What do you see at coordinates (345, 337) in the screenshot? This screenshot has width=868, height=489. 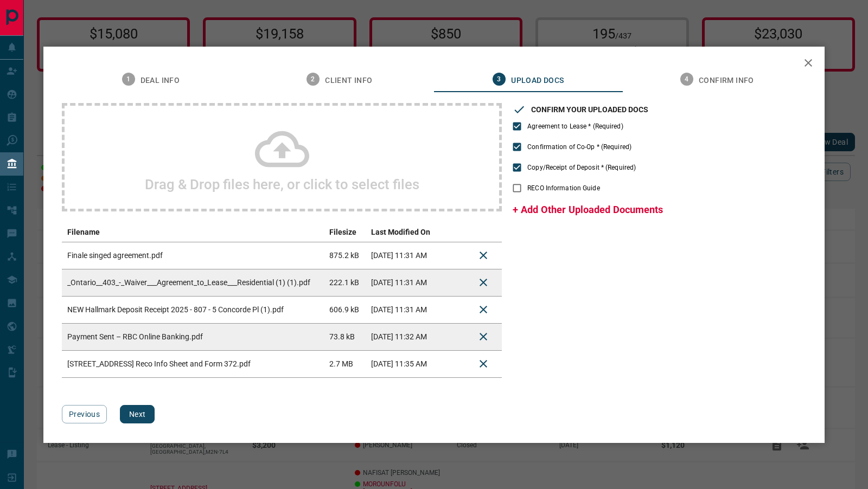 I see `td: 73.8 kB` at bounding box center [345, 337].